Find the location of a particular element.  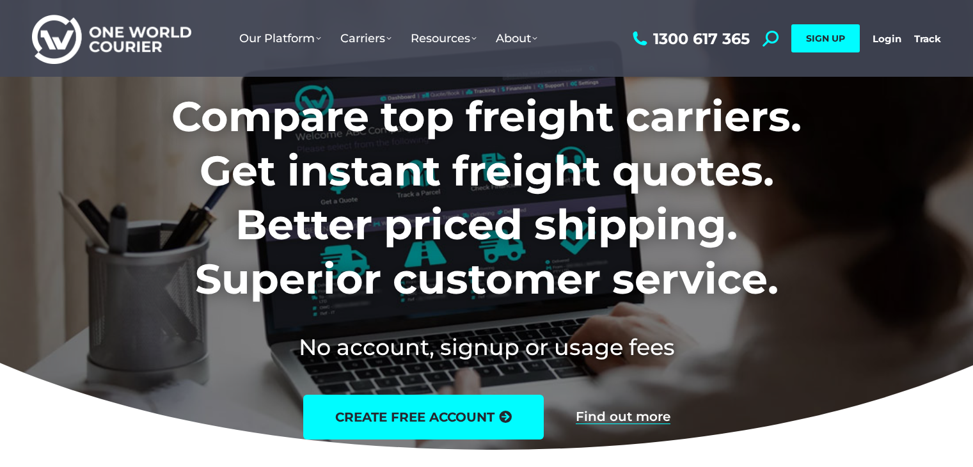

span: Resources is located at coordinates (443, 38).